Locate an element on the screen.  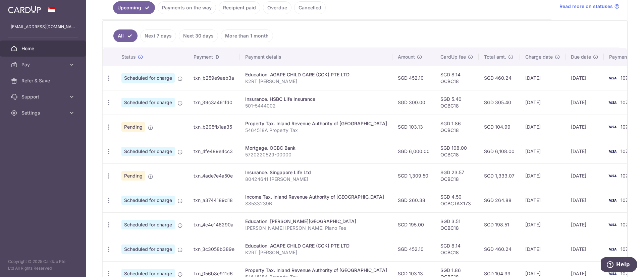
div: Insurance. HSBC Life Insurance is located at coordinates (316, 99).